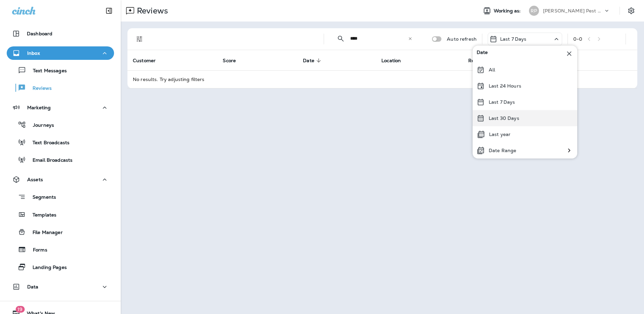 This screenshot has height=314, width=644. I want to click on p: Marketing, so click(39, 108).